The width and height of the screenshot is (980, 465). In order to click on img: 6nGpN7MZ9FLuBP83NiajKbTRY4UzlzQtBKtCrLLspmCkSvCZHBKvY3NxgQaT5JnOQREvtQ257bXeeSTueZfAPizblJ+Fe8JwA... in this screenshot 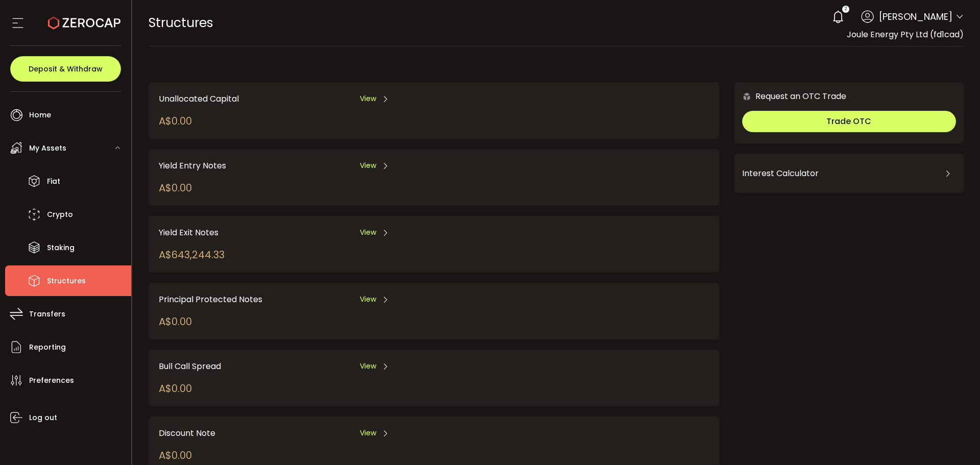, I will do `click(747, 97)`.